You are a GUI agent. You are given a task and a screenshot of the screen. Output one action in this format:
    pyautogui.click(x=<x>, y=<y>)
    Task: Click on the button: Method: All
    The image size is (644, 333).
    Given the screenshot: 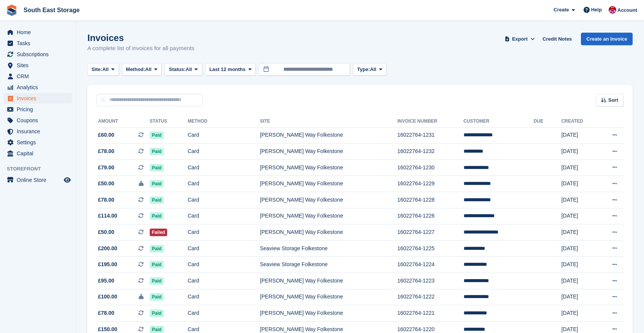 What is the action you would take?
    pyautogui.click(x=142, y=69)
    